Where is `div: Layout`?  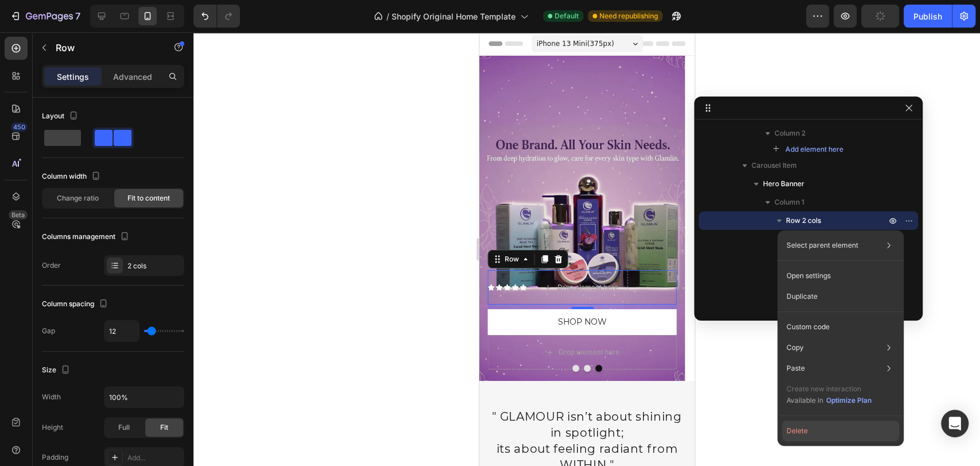 div: Layout is located at coordinates (61, 116).